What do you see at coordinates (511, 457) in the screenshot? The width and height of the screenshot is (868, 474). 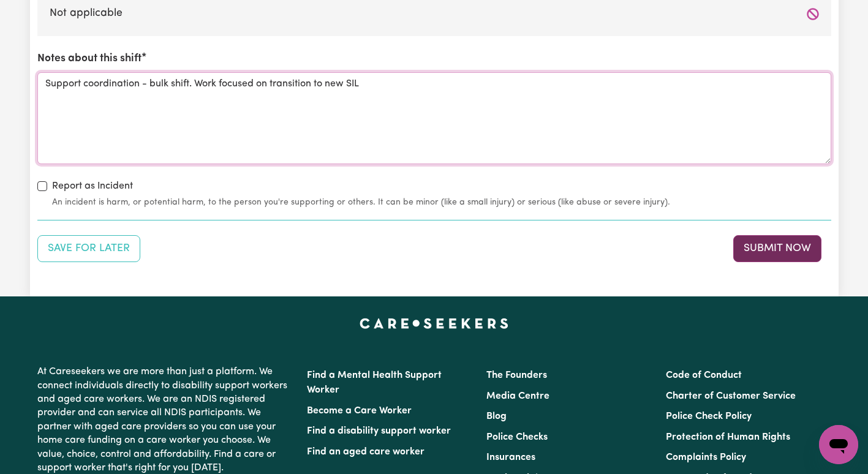 I see `a: Insurances` at bounding box center [511, 457].